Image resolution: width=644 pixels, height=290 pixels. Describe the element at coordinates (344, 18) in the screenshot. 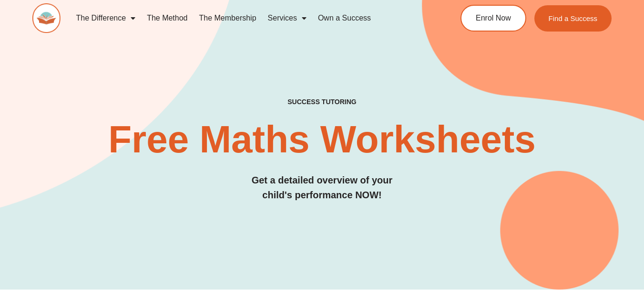

I see `a: Own a Success` at that location.